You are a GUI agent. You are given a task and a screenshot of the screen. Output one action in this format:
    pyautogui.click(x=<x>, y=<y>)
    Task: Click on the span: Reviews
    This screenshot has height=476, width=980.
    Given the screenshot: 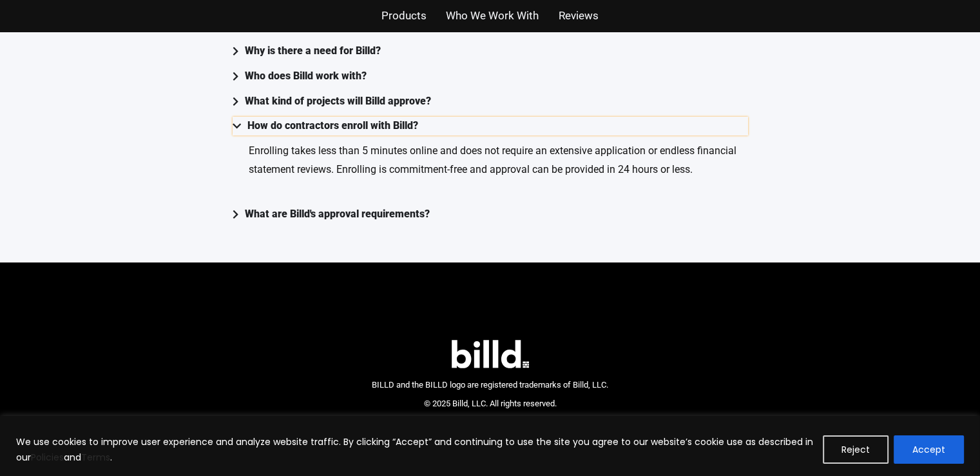 What is the action you would take?
    pyautogui.click(x=578, y=15)
    